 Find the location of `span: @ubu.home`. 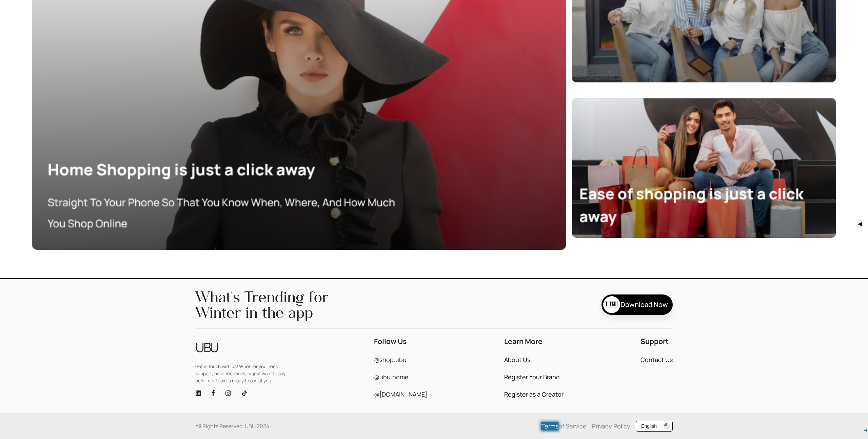

span: @ubu.home is located at coordinates (391, 377).